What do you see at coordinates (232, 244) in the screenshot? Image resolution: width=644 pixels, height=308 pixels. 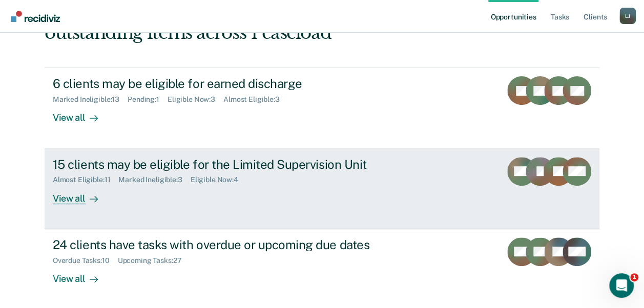 I see `div: 24 clients have tasks with overdue or upcoming due dates` at bounding box center [232, 244].